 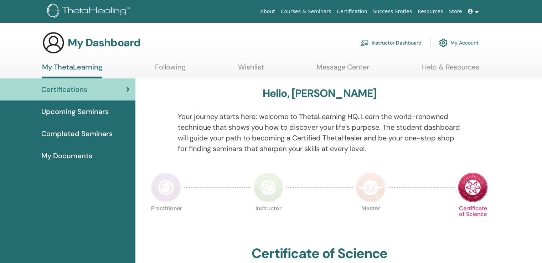 What do you see at coordinates (166, 221) in the screenshot?
I see `p: Practitioner` at bounding box center [166, 221].